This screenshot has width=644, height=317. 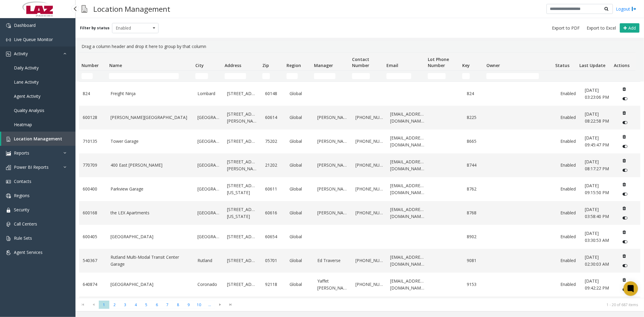 I want to click on td: Key Filter, so click(x=472, y=76).